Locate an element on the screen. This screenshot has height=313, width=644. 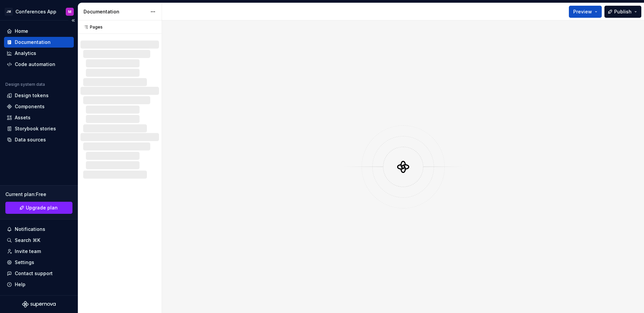
div: Data sources is located at coordinates (30, 140).